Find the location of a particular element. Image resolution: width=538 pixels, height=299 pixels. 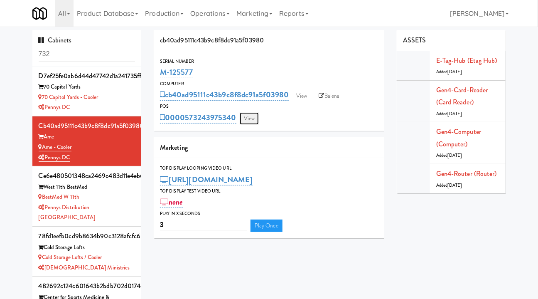

a: Gen4-computer (Computer) is located at coordinates (459, 138).